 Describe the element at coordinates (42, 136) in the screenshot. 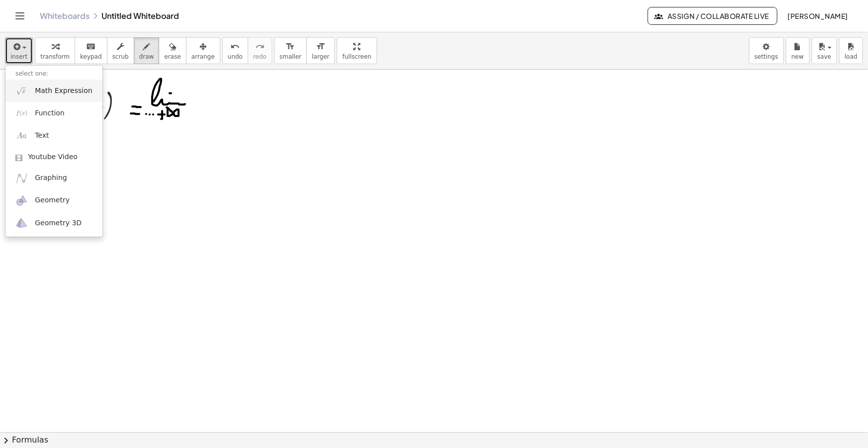

I see `span: Text` at that location.